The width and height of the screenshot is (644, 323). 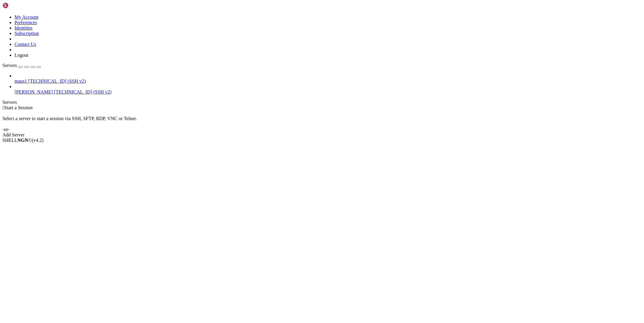 What do you see at coordinates (23, 140) in the screenshot?
I see `span: SHELL ©` at bounding box center [23, 140].